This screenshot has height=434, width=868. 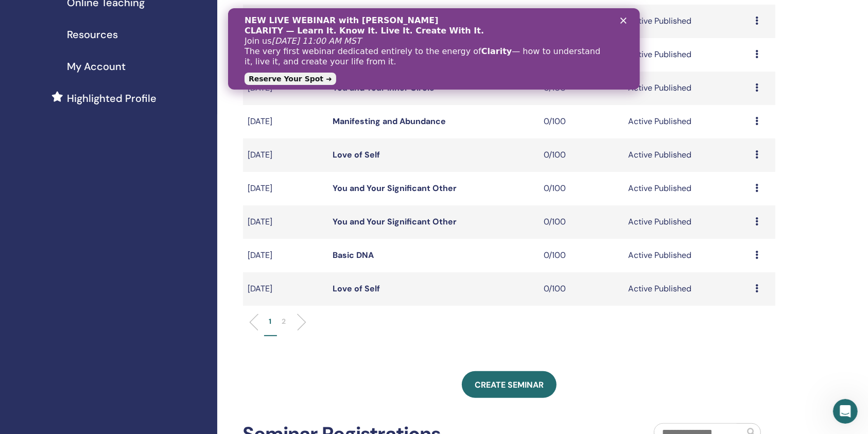 What do you see at coordinates (92, 34) in the screenshot?
I see `span: Resources` at bounding box center [92, 34].